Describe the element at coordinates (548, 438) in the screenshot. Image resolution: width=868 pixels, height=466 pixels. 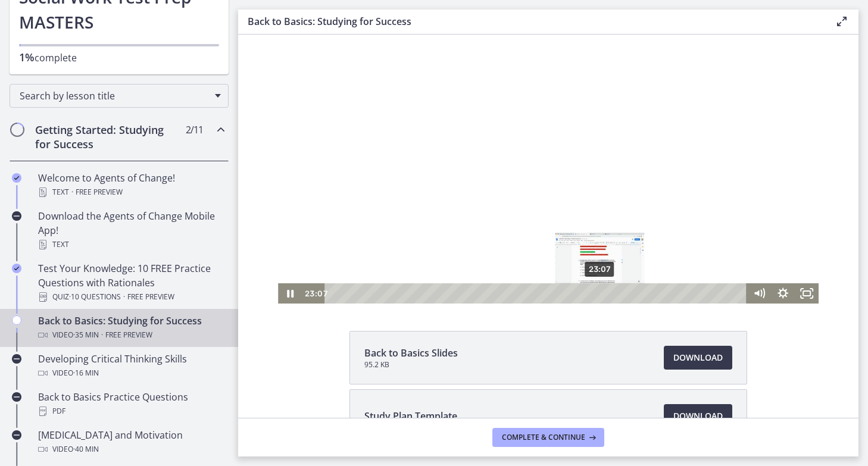
I see `button: Complete & continue` at that location.